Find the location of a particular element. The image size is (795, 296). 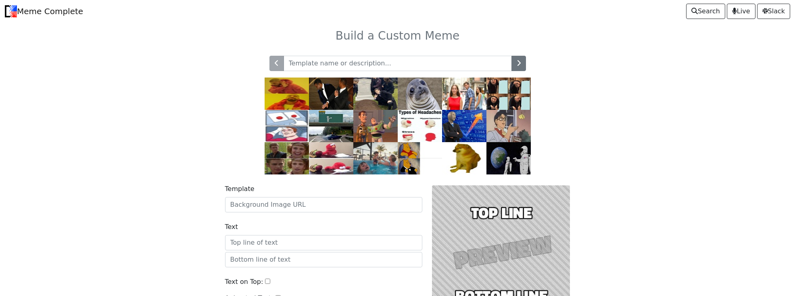

img: slap.jpg is located at coordinates (331, 94).